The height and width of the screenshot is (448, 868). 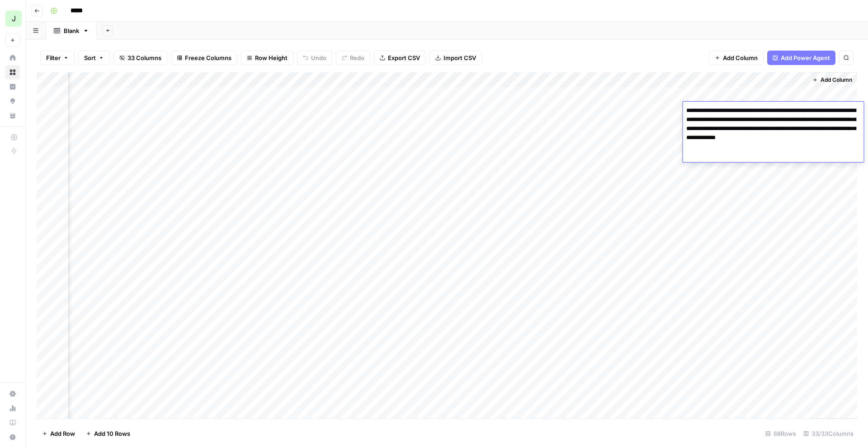 I want to click on button: Redo, so click(x=353, y=57).